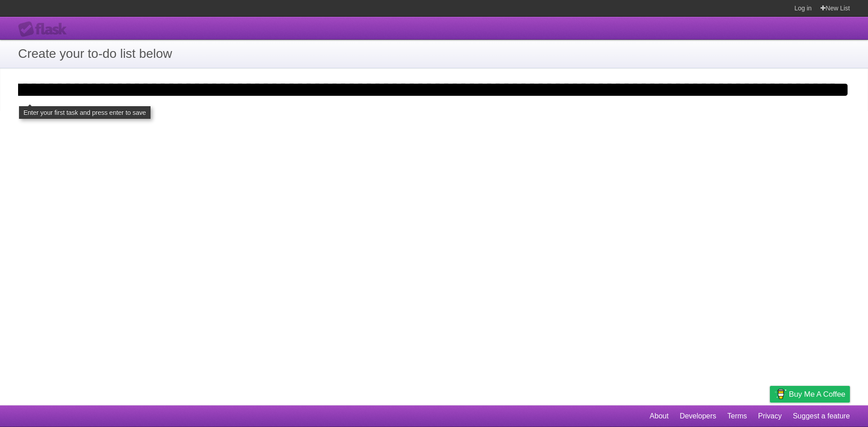 The width and height of the screenshot is (868, 427). I want to click on img: Buy me a coffee, so click(780, 394).